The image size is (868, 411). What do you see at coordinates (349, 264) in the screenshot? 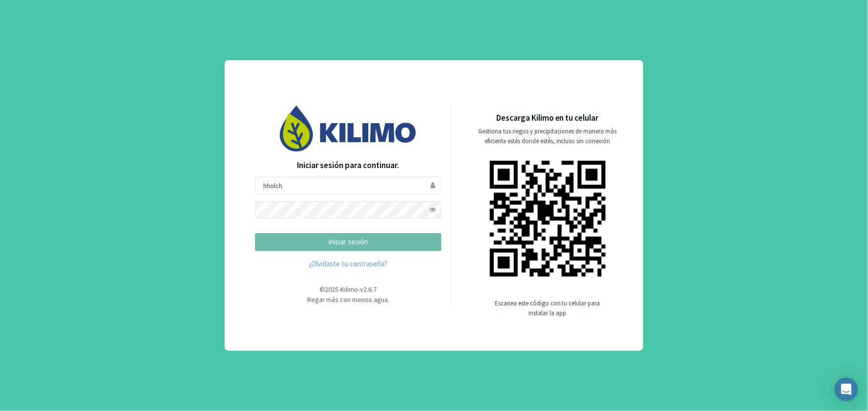
I see `a: ¿Olvidaste tu contraseña?` at bounding box center [349, 264].